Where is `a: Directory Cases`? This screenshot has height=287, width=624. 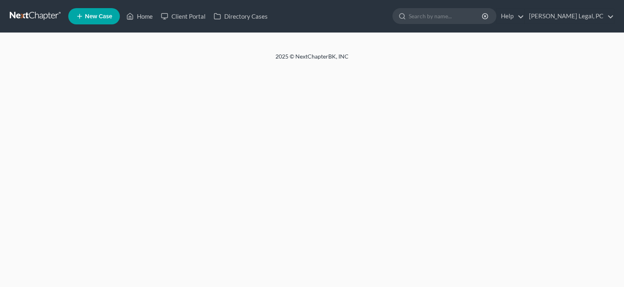 a: Directory Cases is located at coordinates (241, 16).